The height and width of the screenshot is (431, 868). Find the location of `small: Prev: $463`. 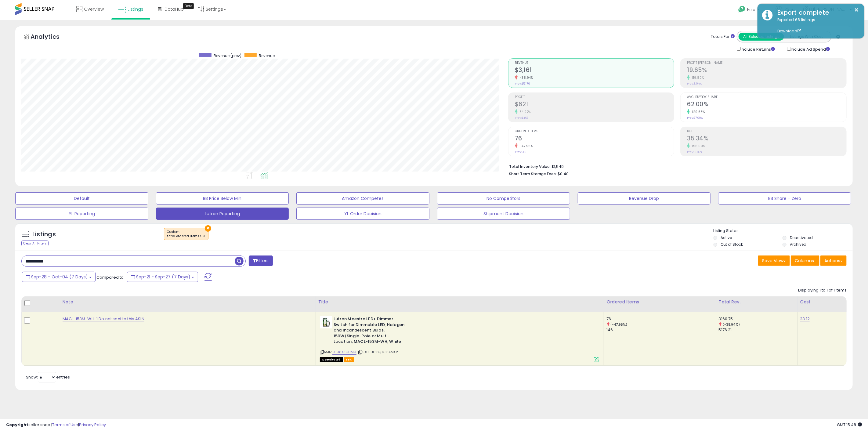

small: Prev: $463 is located at coordinates (522, 118).